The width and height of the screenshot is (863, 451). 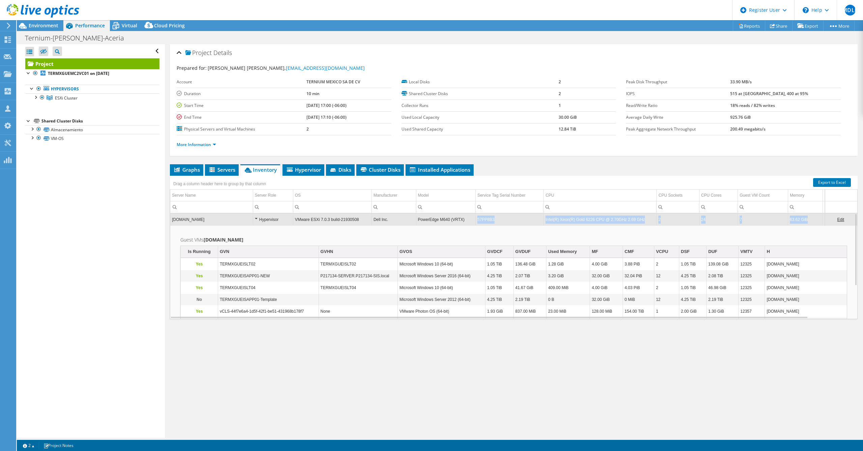 I want to click on td: Column GVDUF, Value 2.19 TiB, so click(x=530, y=299).